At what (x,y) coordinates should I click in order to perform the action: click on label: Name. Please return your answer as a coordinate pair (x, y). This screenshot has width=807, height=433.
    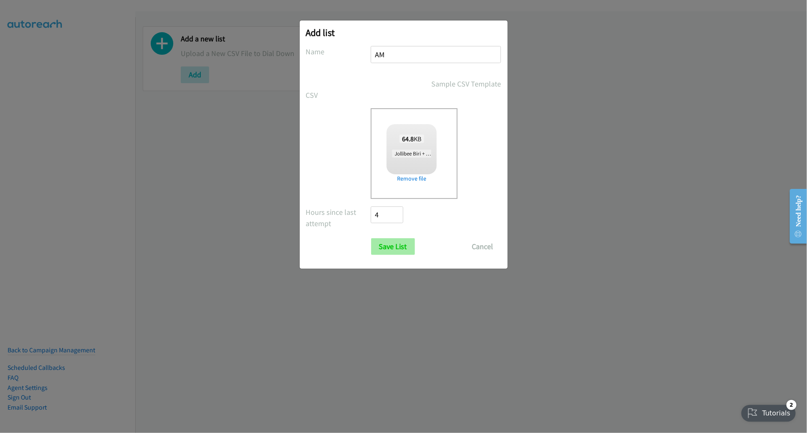
    Looking at the image, I should click on (339, 51).